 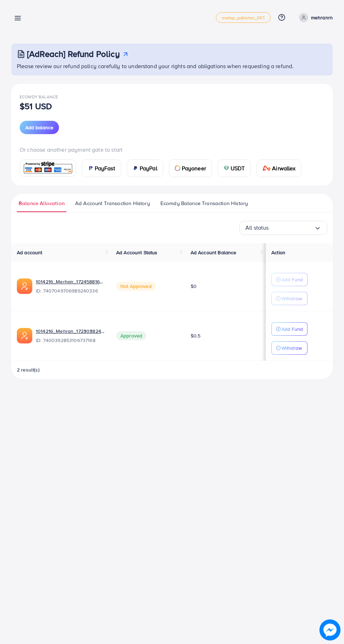 I want to click on a: 1014216_Merhan_1724588164299, so click(x=70, y=281).